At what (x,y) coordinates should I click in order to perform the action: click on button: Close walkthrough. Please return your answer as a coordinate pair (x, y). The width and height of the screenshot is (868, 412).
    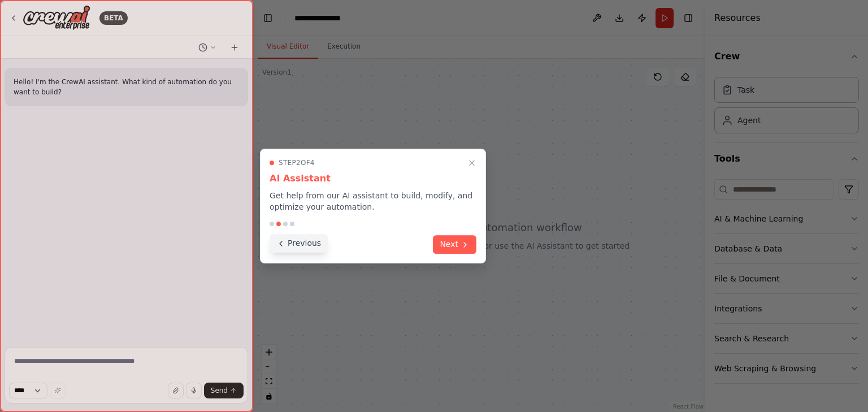
    Looking at the image, I should click on (472, 163).